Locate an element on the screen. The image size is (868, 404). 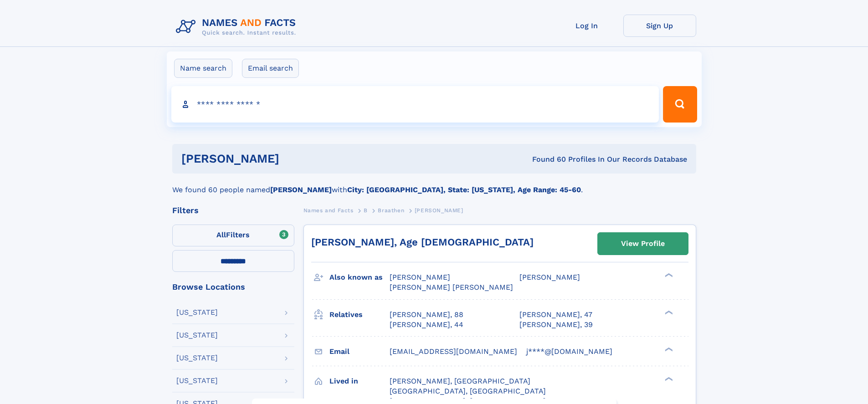
label: Name search is located at coordinates (203, 68).